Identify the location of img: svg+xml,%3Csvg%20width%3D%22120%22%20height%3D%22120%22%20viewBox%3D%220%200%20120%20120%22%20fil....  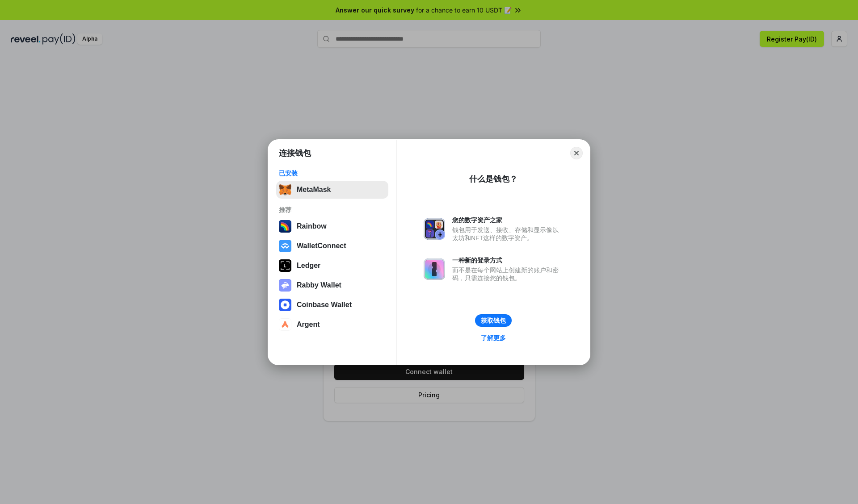
(285, 226).